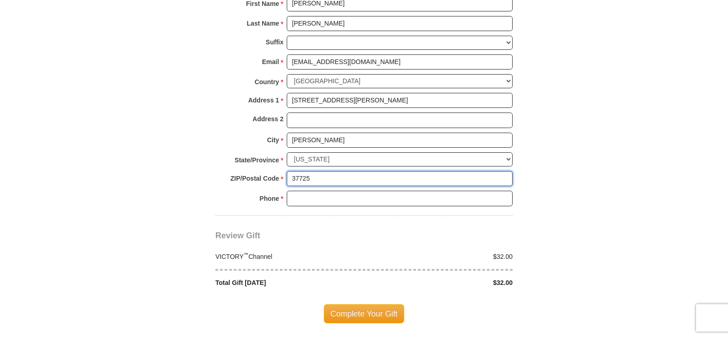 The height and width of the screenshot is (338, 728). Describe the element at coordinates (257, 160) in the screenshot. I see `strong: State/Province` at that location.